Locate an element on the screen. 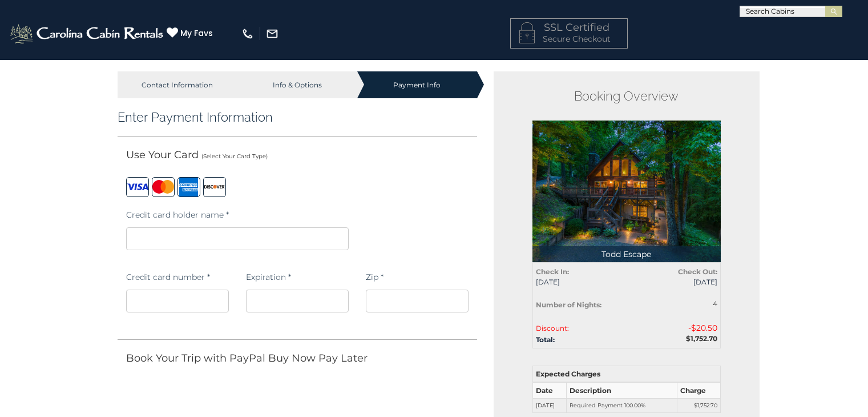  a: My Favs is located at coordinates (191, 33).